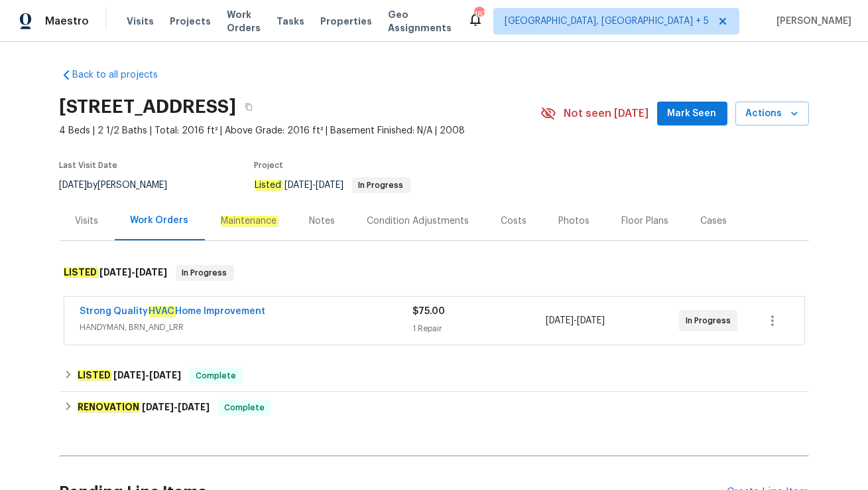 The height and width of the screenshot is (490, 868). What do you see at coordinates (514, 221) in the screenshot?
I see `div: Costs` at bounding box center [514, 221].